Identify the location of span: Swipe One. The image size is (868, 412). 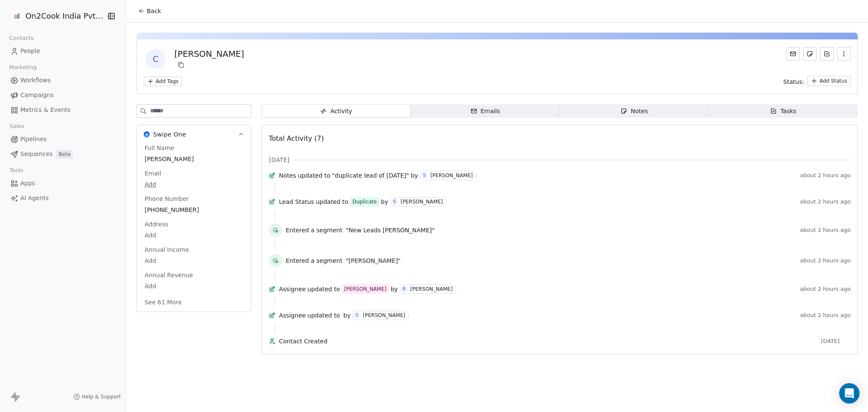
(169, 134).